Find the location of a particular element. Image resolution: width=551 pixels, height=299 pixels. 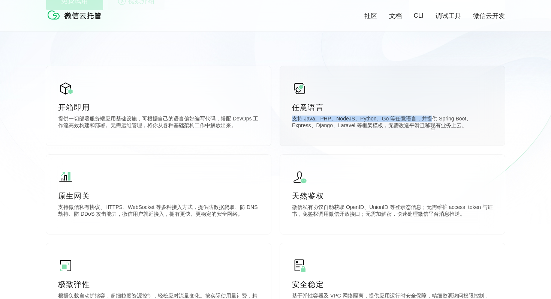

a: 微信云开发 is located at coordinates (489, 16).